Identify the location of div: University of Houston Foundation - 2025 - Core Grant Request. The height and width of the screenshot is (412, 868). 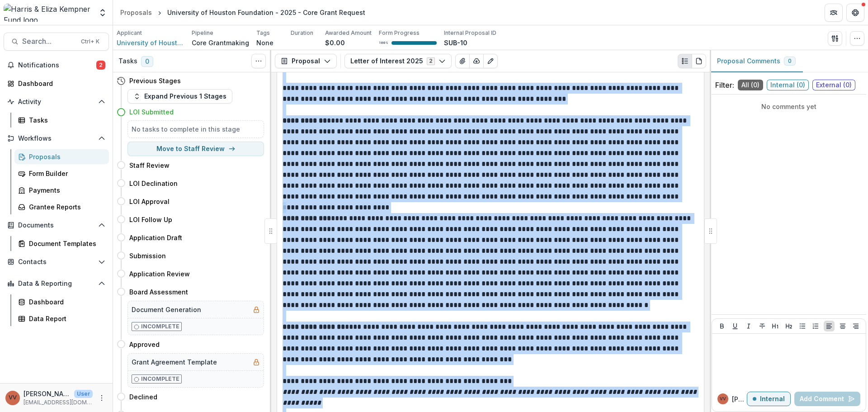
(266, 12).